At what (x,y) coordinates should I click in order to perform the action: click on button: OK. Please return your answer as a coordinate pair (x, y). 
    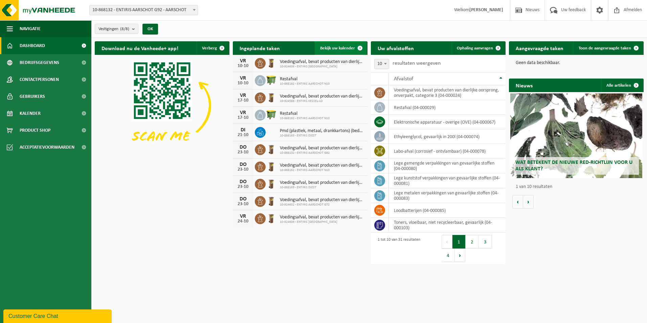
    Looking at the image, I should click on (150, 29).